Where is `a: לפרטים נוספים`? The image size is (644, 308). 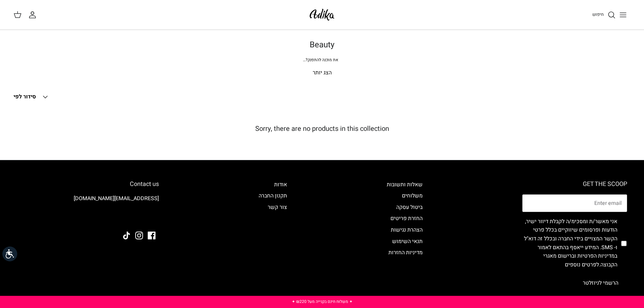 a: לפרטים נוספים is located at coordinates (582, 265).